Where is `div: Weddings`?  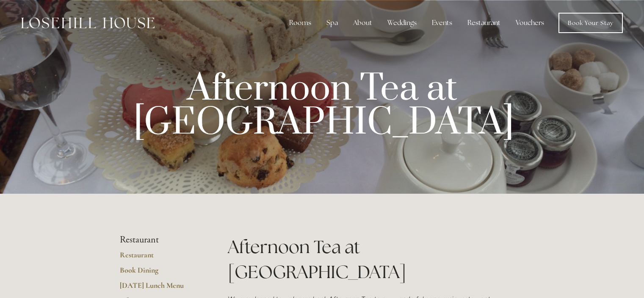
div: Weddings is located at coordinates (402, 23).